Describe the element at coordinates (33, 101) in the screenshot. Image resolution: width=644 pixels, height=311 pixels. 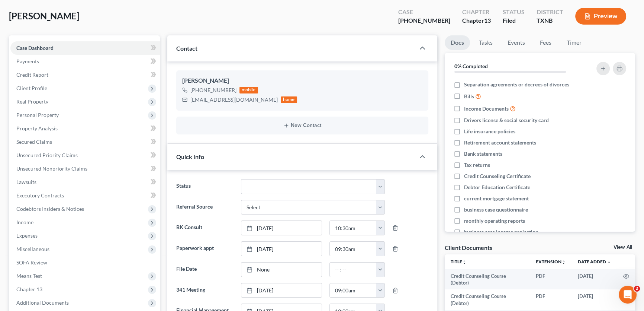
I see `span: Real Property` at that location.